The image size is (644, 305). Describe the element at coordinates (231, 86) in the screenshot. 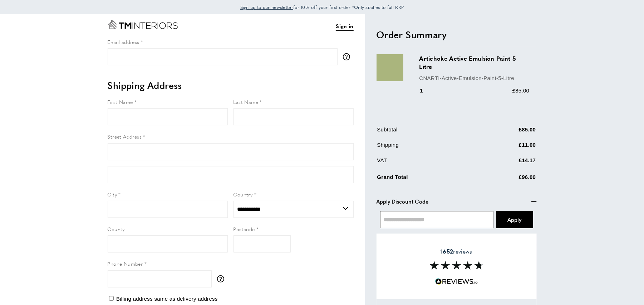

I see `h2: Shipping Address` at that location.